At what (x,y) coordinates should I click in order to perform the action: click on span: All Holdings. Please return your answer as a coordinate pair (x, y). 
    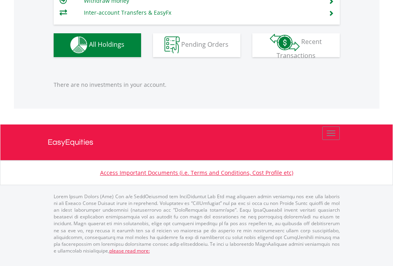
    Looking at the image, I should click on (106, 44).